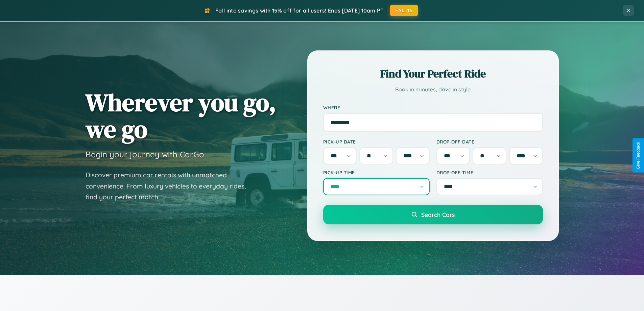 The width and height of the screenshot is (644, 311). What do you see at coordinates (433, 214) in the screenshot?
I see `button: Search Cars` at bounding box center [433, 214].